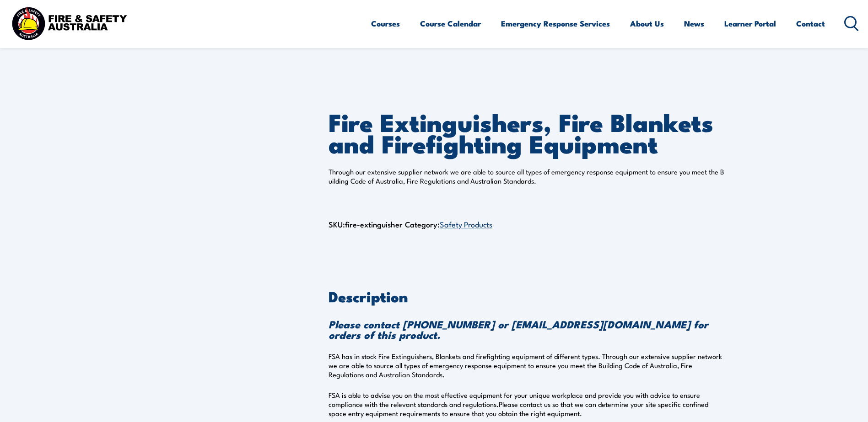  What do you see at coordinates (466, 224) in the screenshot?
I see `a: Safety Products` at bounding box center [466, 224].